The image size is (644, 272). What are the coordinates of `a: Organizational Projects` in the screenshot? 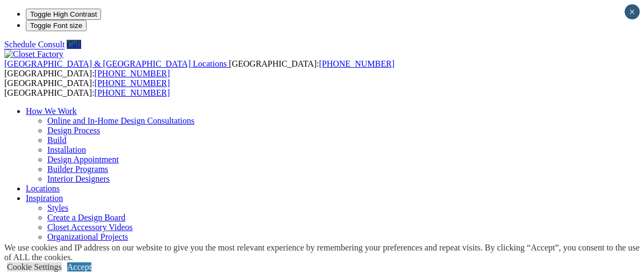 It's located at (88, 236).